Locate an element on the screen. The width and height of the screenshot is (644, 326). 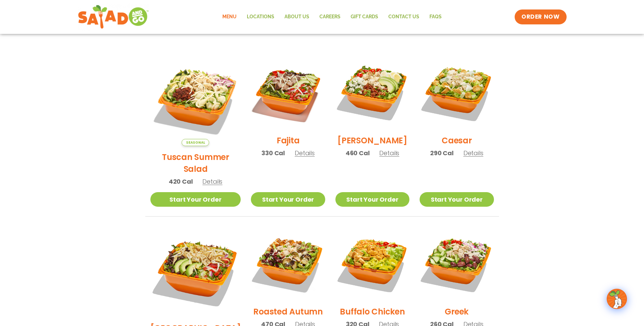
img: wpChatIcon is located at coordinates (617, 299).